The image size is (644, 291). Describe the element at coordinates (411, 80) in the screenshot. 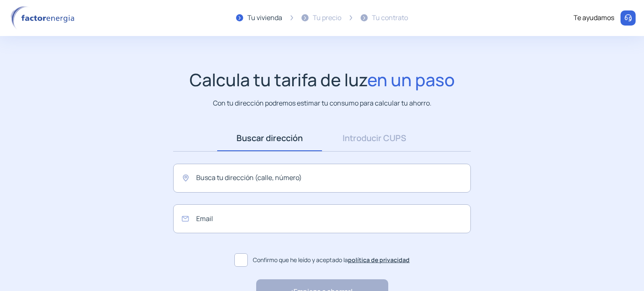

I see `span: en un paso` at that location.